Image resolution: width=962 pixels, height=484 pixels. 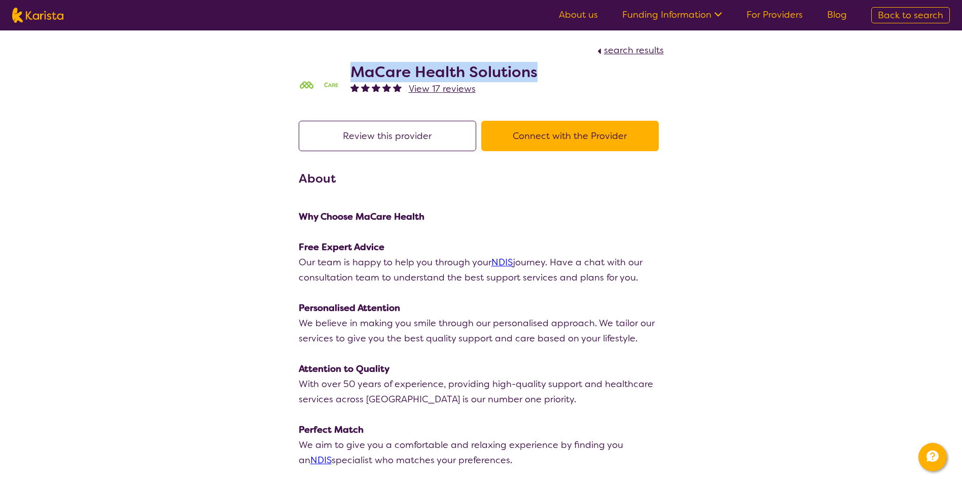 I want to click on a: For Providers, so click(x=774, y=15).